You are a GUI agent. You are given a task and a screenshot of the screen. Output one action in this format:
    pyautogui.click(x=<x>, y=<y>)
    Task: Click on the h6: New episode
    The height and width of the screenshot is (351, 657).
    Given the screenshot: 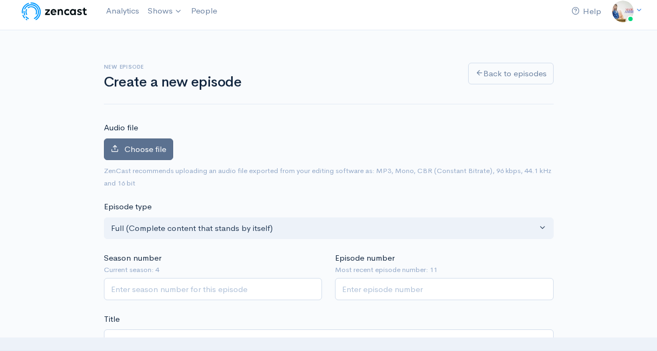 What is the action you would take?
    pyautogui.click(x=279, y=67)
    